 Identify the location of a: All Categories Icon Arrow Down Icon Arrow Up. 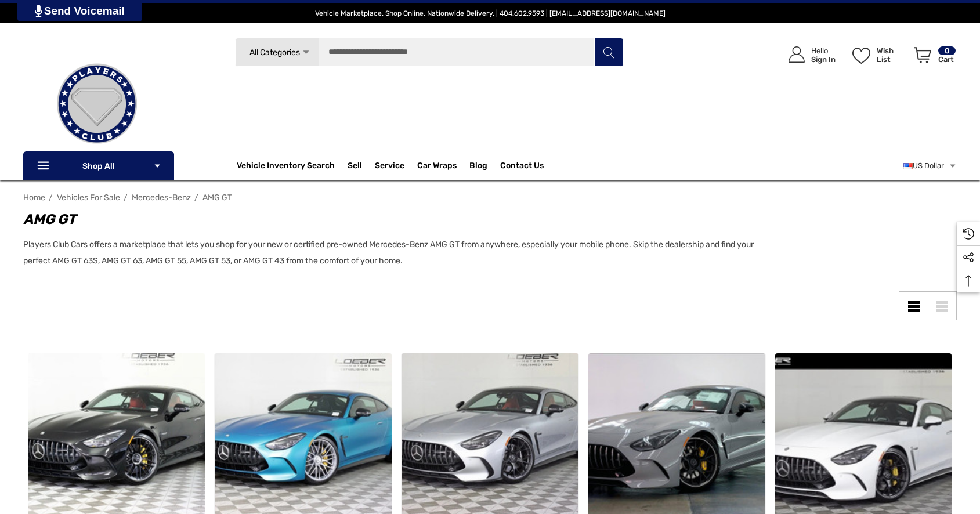
(277, 53).